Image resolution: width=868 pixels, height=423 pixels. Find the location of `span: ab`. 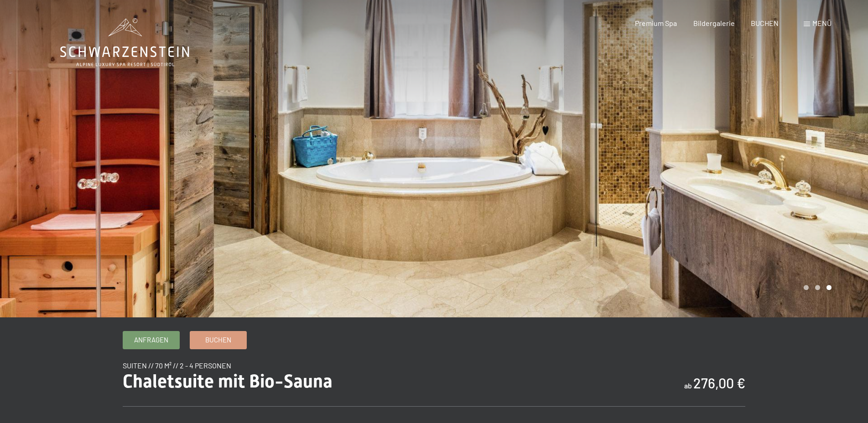

span: ab is located at coordinates (688, 386).